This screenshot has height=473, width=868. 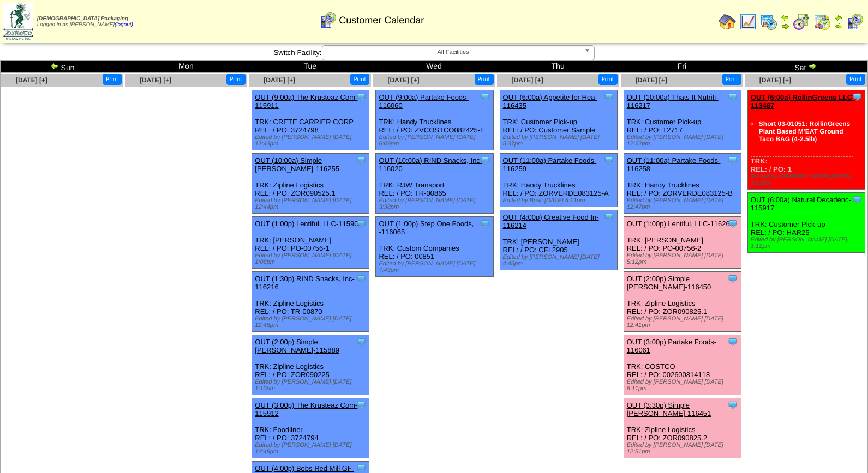 I want to click on span: All Facilities, so click(x=453, y=53).